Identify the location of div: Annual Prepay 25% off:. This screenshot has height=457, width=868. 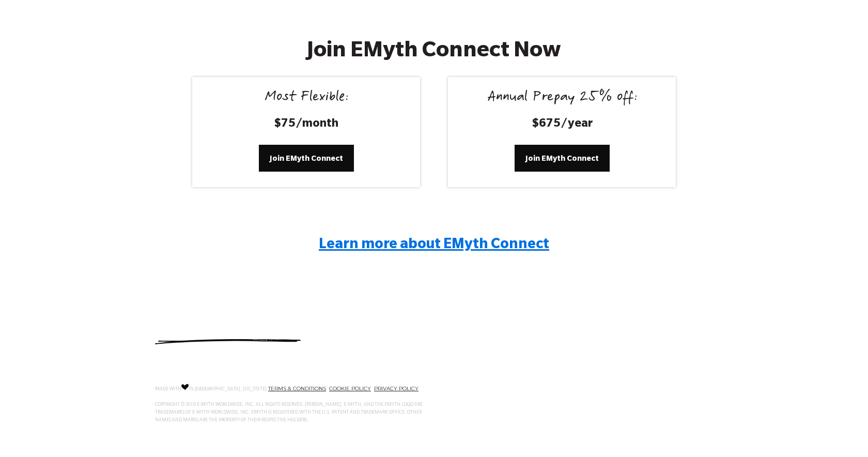
(562, 98).